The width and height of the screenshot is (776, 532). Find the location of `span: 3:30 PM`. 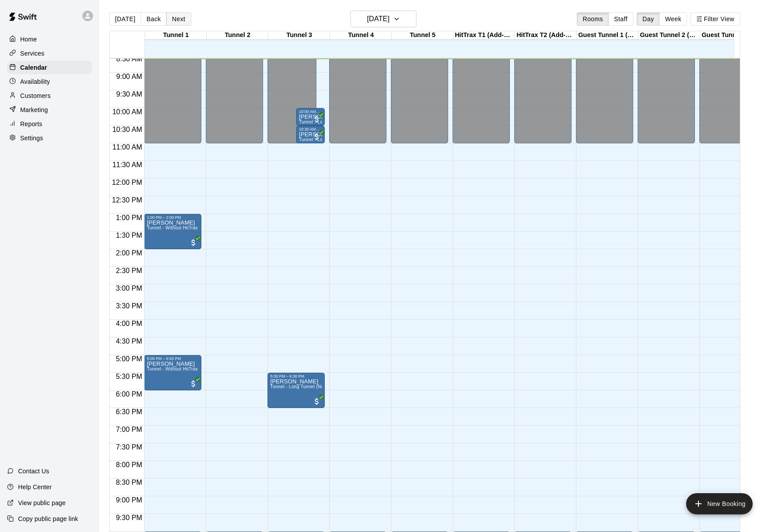

span: 3:30 PM is located at coordinates (129, 306).